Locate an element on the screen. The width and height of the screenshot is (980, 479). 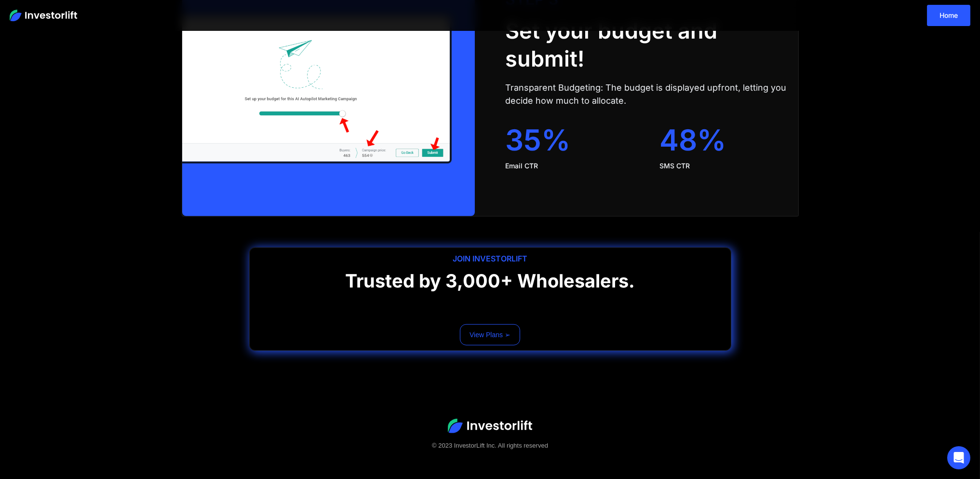
div: Transparent Budgeting: The budget is displayed upfront, letting you decide how much to allocate. is located at coordinates (652, 94).